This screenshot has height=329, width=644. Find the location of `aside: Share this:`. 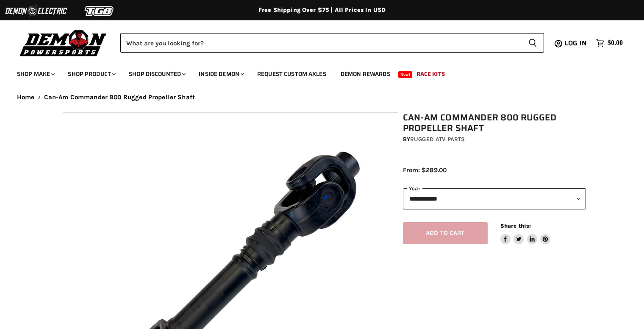

aside: Share this: is located at coordinates (526, 233).